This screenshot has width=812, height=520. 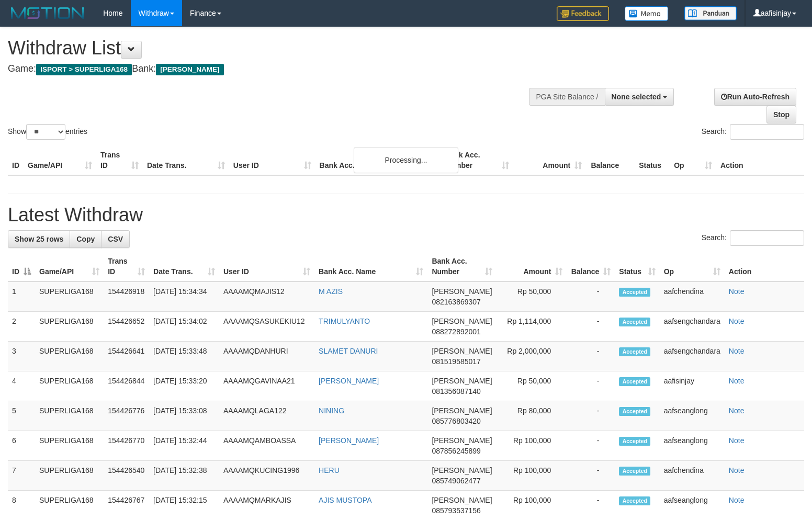 What do you see at coordinates (781, 115) in the screenshot?
I see `a: Stop` at bounding box center [781, 115].